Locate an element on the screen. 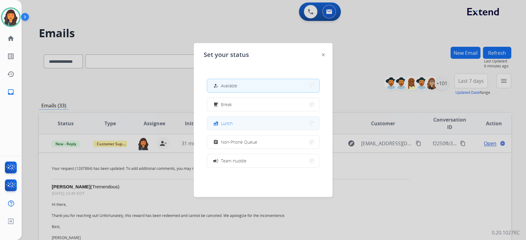 The height and width of the screenshot is (240, 526). span: Break is located at coordinates (227, 104).